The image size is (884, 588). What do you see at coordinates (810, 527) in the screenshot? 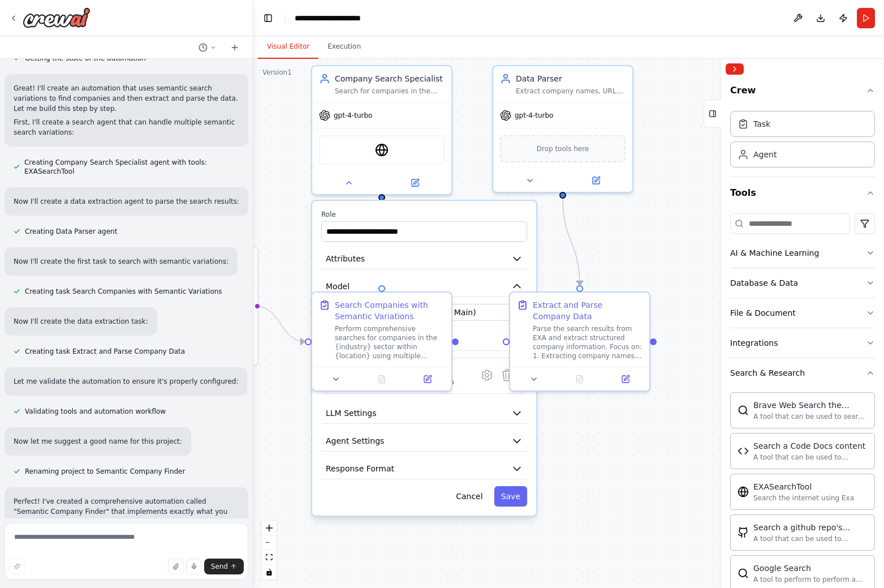
I see `div: Search a github repo's content` at bounding box center [810, 527].